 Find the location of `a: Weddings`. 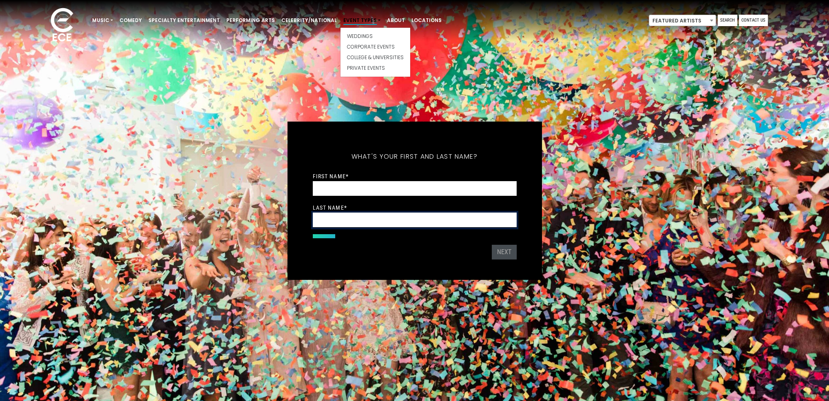

a: Weddings is located at coordinates (375, 36).